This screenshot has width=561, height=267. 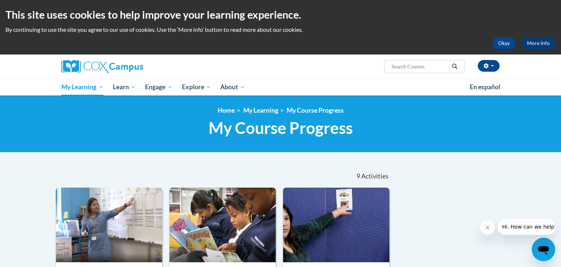 What do you see at coordinates (131, 67) in the screenshot?
I see `a: Cox Campus` at bounding box center [131, 67].